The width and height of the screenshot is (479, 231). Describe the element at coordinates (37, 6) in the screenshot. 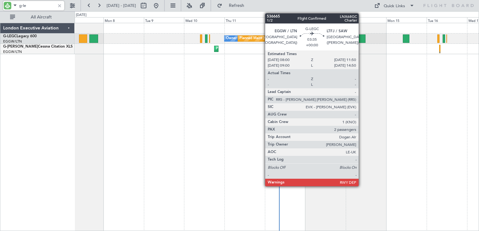

I see `input: A/C (Reg. or Type)` at that location.